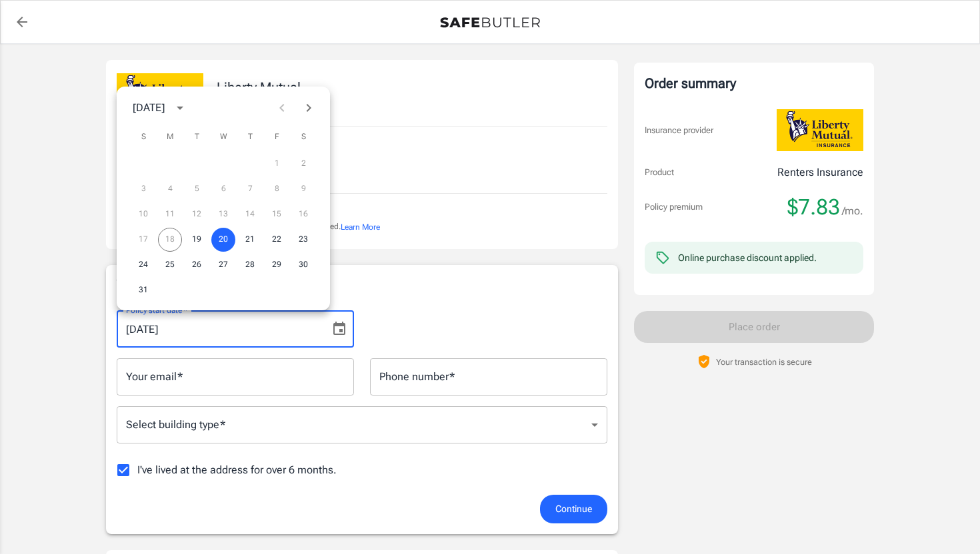 This screenshot has height=554, width=980. What do you see at coordinates (250, 265) in the screenshot?
I see `button: 28` at bounding box center [250, 265].